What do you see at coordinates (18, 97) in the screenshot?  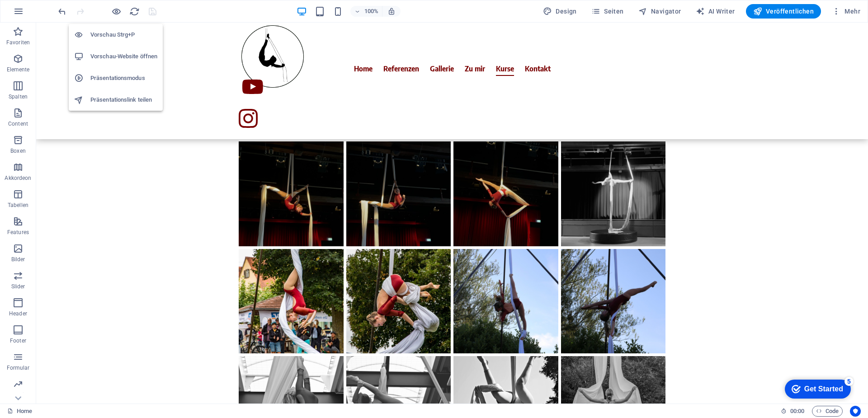 I see `p: Spalten` at bounding box center [18, 97].